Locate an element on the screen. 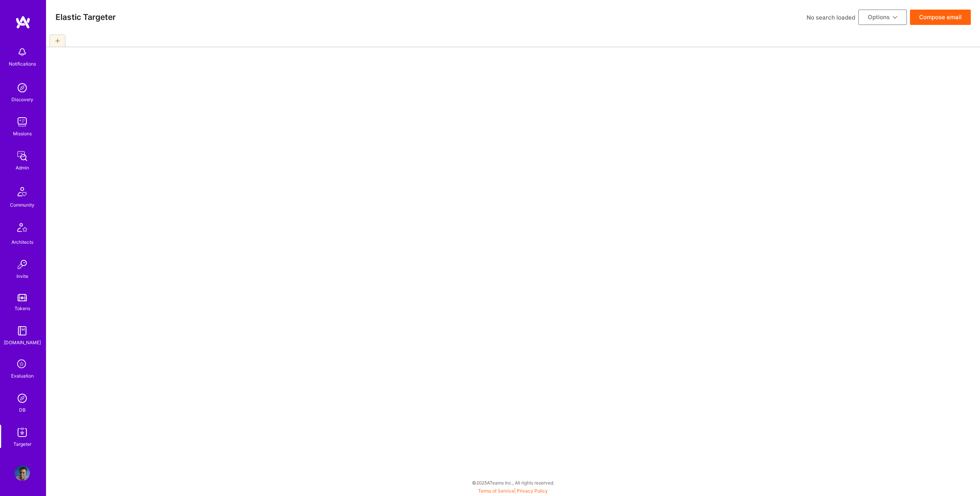  div: Evaluation is located at coordinates (22, 376).